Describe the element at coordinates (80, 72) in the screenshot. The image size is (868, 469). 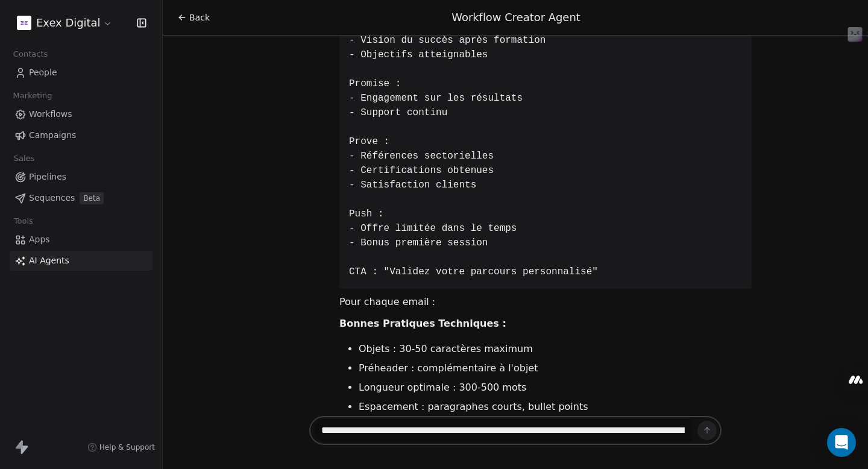
I see `a: People` at that location.